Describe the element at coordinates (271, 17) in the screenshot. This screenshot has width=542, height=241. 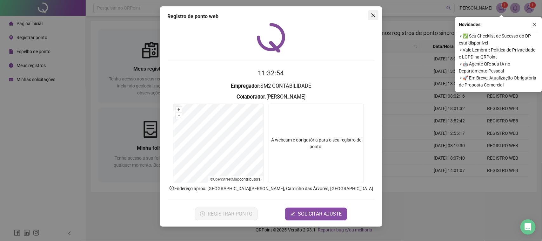
I see `div: Registro de ponto web` at that location.